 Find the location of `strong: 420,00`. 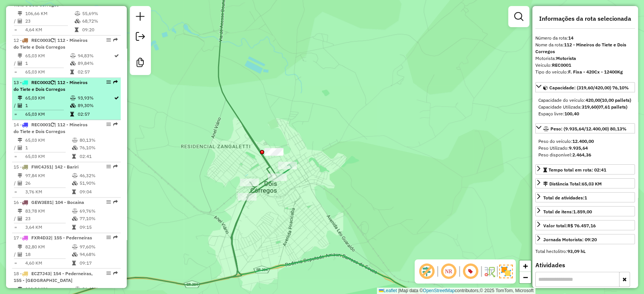

strong: 420,00 is located at coordinates (593, 99).